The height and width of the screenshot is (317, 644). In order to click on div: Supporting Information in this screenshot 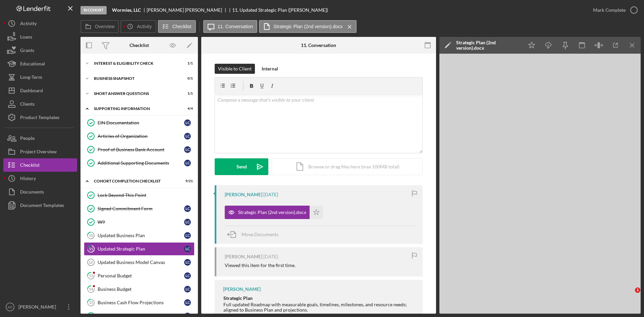, I will do `click(135, 109)`.